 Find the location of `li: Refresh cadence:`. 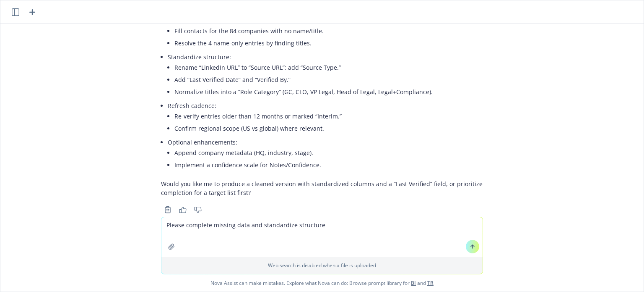

li: Refresh cadence: is located at coordinates (325, 118).